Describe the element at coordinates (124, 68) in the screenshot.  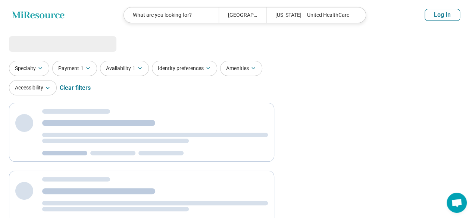
I see `button: Availability1` at that location.